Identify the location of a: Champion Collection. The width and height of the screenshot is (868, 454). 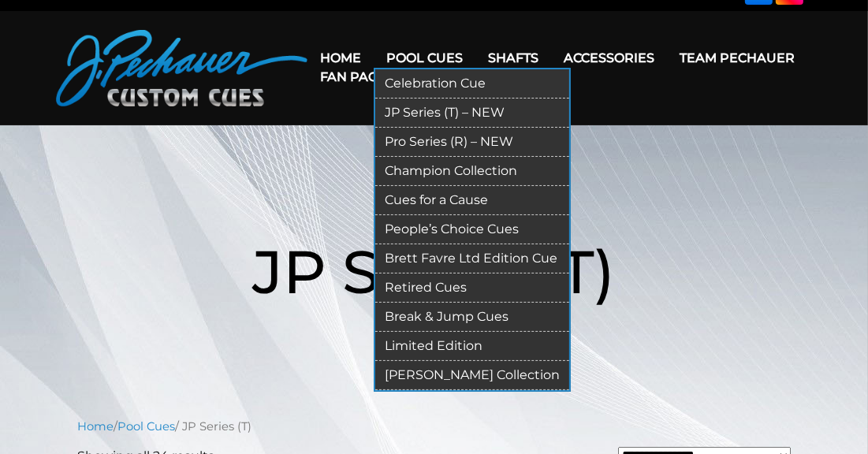
(472, 171).